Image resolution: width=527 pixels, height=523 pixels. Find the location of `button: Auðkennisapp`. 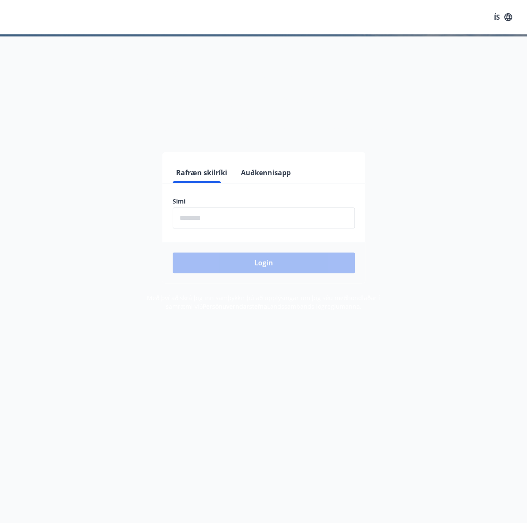

button: Auðkennisapp is located at coordinates (266, 173).